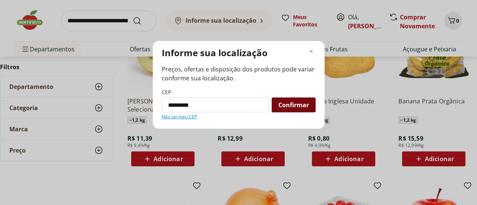 The height and width of the screenshot is (205, 477). Describe the element at coordinates (238, 74) in the screenshot. I see `span: Preços, ofertas e disposição dos produtos pode variar conforme sua localização.` at that location.